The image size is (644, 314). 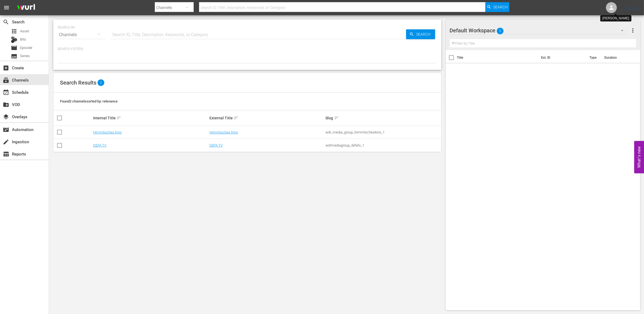 What do you see at coordinates (639, 157) in the screenshot?
I see `button: Open Feedback Widget` at bounding box center [639, 157].